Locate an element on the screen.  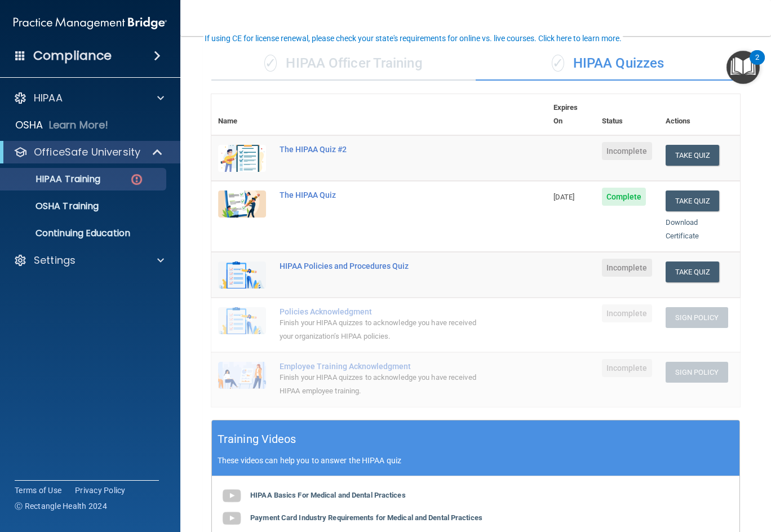
div: HIPAA Officer Training is located at coordinates (343, 63).